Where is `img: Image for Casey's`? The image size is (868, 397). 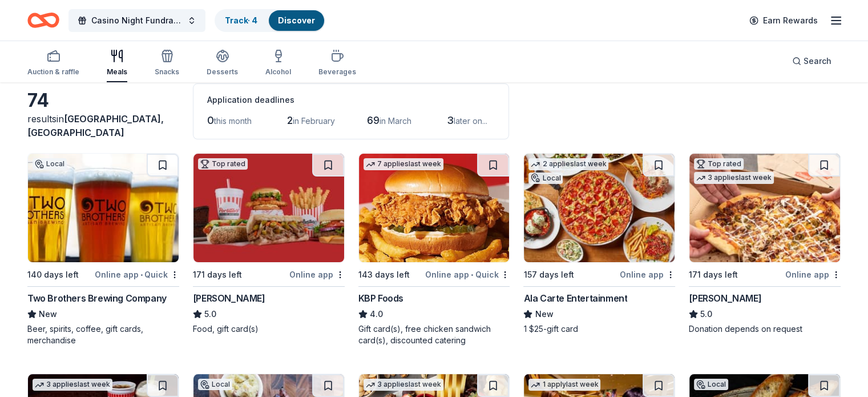
img: Image for Casey's is located at coordinates (765, 208).